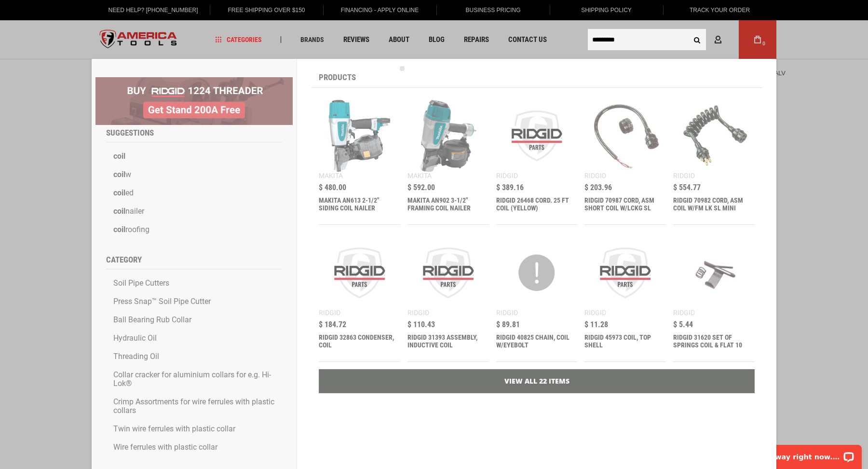 This screenshot has height=469, width=868. I want to click on button: Search, so click(697, 39).